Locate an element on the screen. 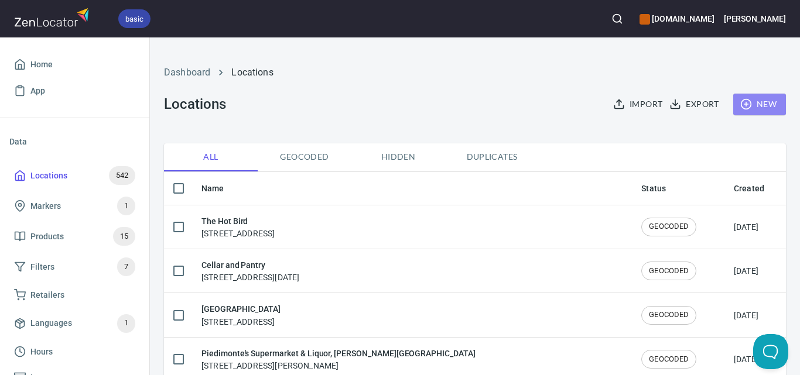 The height and width of the screenshot is (375, 800). a: App is located at coordinates (74, 91).